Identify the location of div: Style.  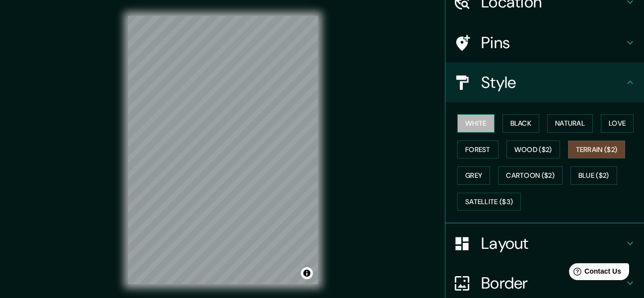
(545, 83).